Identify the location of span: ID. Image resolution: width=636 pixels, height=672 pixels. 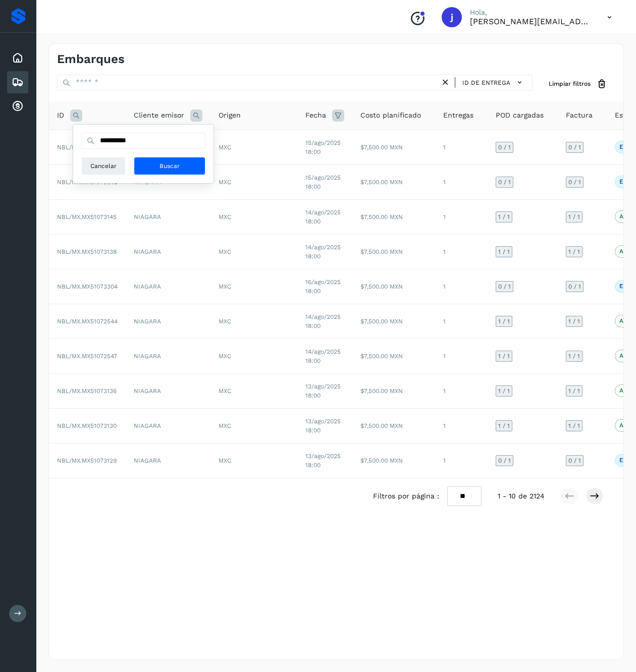
(61, 115).